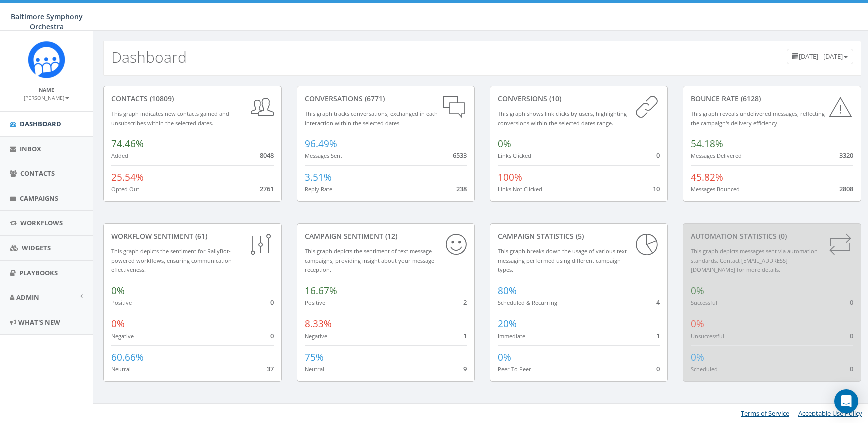 This screenshot has width=868, height=423. What do you see at coordinates (39, 322) in the screenshot?
I see `span: What's New` at bounding box center [39, 322].